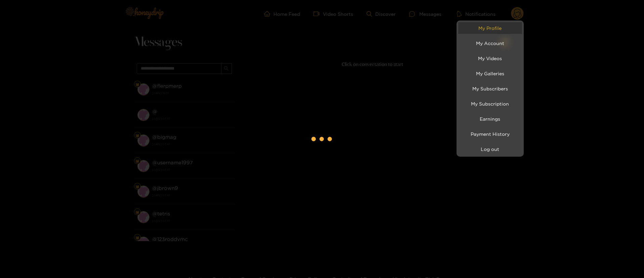 Image resolution: width=644 pixels, height=278 pixels. I want to click on button: Log out, so click(490, 149).